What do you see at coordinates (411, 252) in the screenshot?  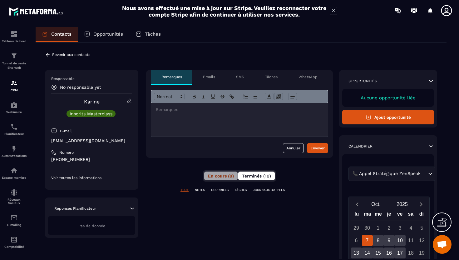 I see `div: 18` at bounding box center [411, 252].